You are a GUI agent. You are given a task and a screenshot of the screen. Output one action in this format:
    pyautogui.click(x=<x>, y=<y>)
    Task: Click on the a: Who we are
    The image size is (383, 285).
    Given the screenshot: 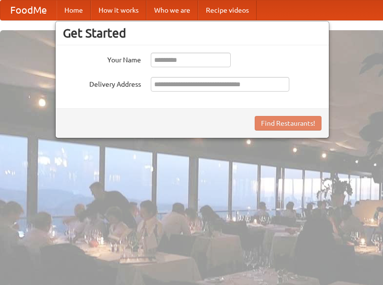 What is the action you would take?
    pyautogui.click(x=172, y=10)
    